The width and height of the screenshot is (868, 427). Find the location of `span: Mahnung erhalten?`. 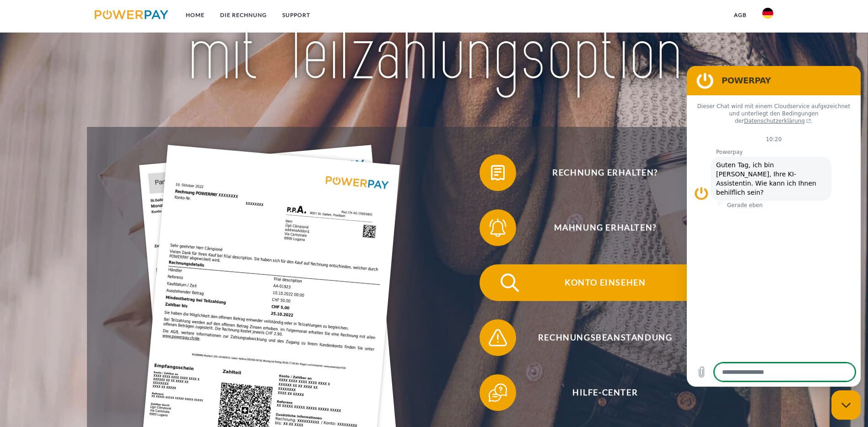

span: Mahnung erhalten? is located at coordinates (605, 228).